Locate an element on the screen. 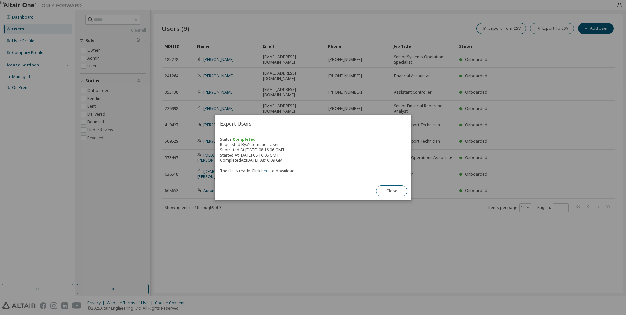  a: here is located at coordinates (265, 170).